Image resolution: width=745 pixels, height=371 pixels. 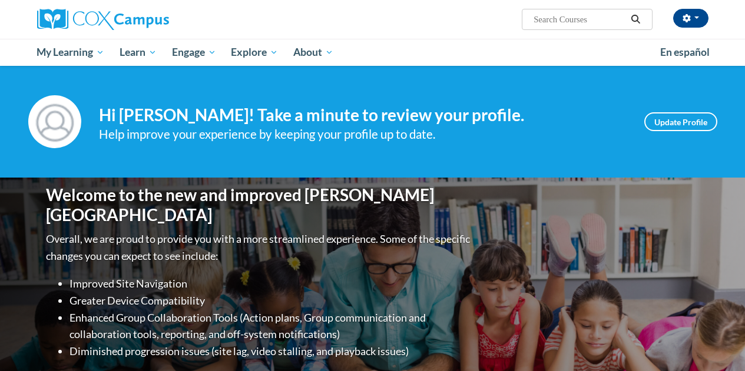 I want to click on a: My Learning, so click(x=71, y=52).